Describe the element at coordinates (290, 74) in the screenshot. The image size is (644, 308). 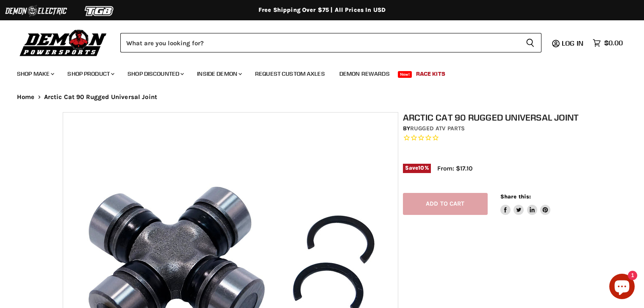
I see `a: Request Custom Axles` at that location.